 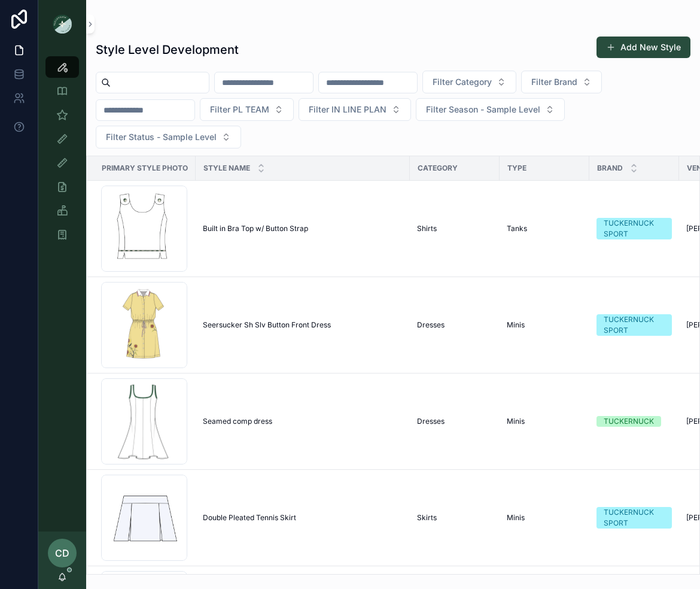 I want to click on a: Seamed comp dress, so click(x=303, y=422).